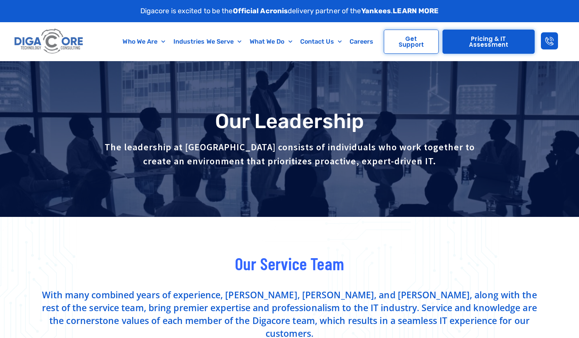 Image resolution: width=579 pixels, height=338 pixels. Describe the element at coordinates (411, 42) in the screenshot. I see `a: Get Support` at that location.